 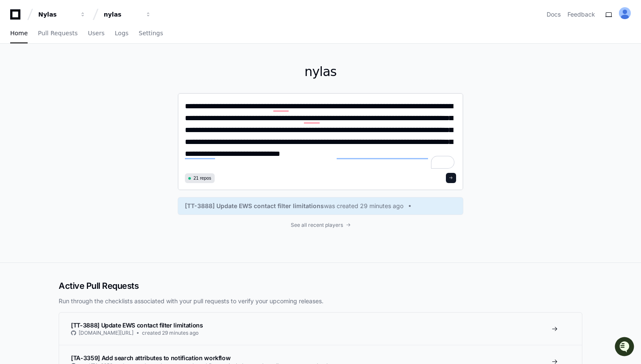 What do you see at coordinates (96, 34) in the screenshot?
I see `a: Users` at bounding box center [96, 34].